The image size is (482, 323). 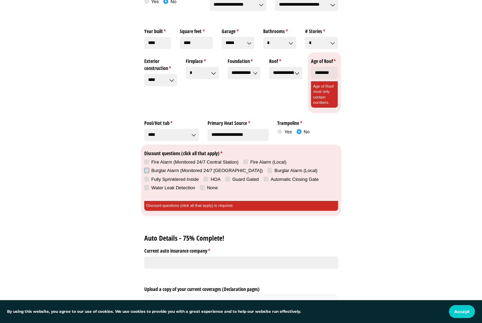 What do you see at coordinates (462, 311) in the screenshot?
I see `button: Accept` at bounding box center [462, 311].